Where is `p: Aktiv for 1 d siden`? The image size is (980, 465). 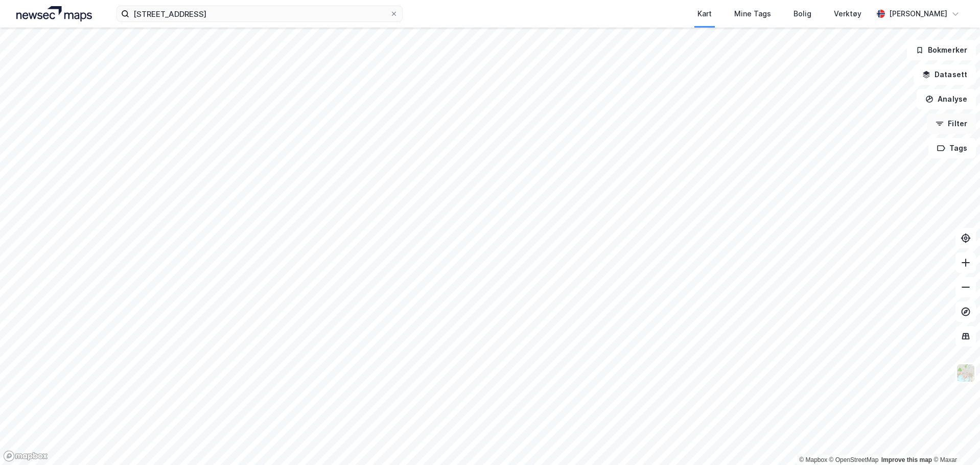 p: Aktiv for 1 d siden is located at coordinates (80, 17).